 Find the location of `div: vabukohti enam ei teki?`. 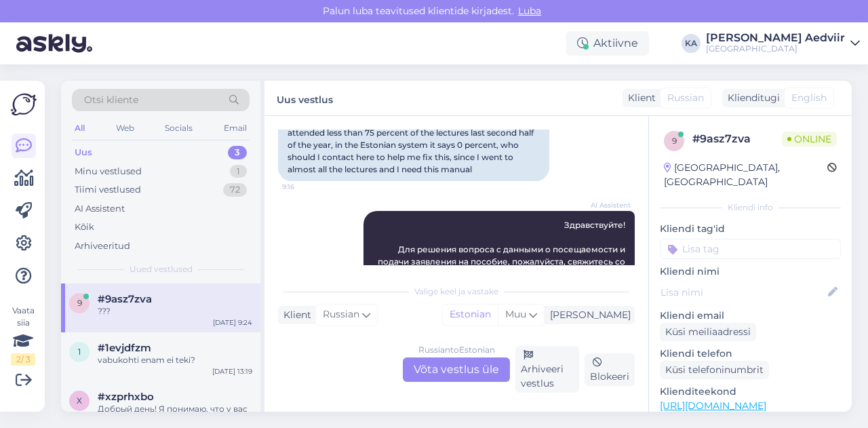

div: vabukohti enam ei teki? is located at coordinates (175, 361).